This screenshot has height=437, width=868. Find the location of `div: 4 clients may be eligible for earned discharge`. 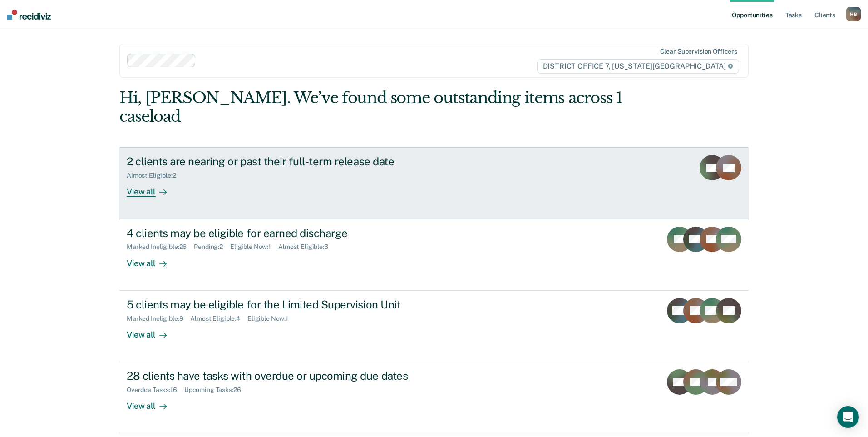

div: 4 clients may be eligible for earned discharge is located at coordinates (286, 233).